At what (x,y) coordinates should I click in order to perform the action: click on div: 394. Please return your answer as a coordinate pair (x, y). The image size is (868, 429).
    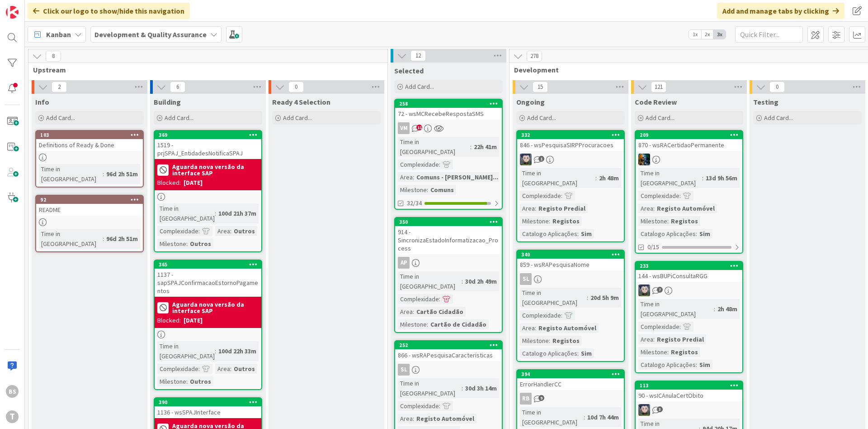
    Looking at the image, I should click on (573, 374).